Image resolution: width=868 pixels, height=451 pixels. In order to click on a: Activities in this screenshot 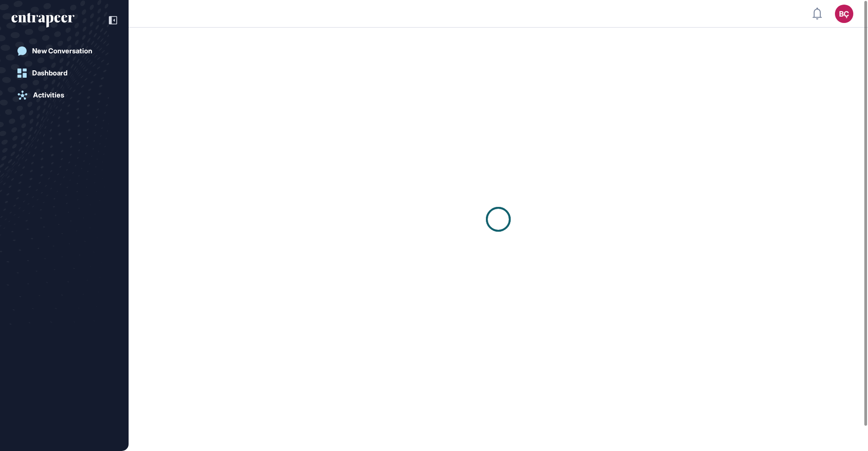, I will do `click(65, 95)`.